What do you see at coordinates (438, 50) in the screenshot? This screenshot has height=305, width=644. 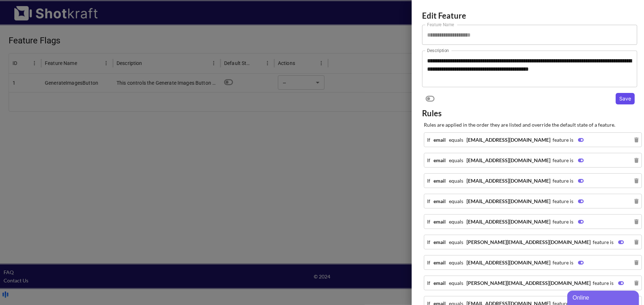 I see `label: Description` at bounding box center [438, 50].